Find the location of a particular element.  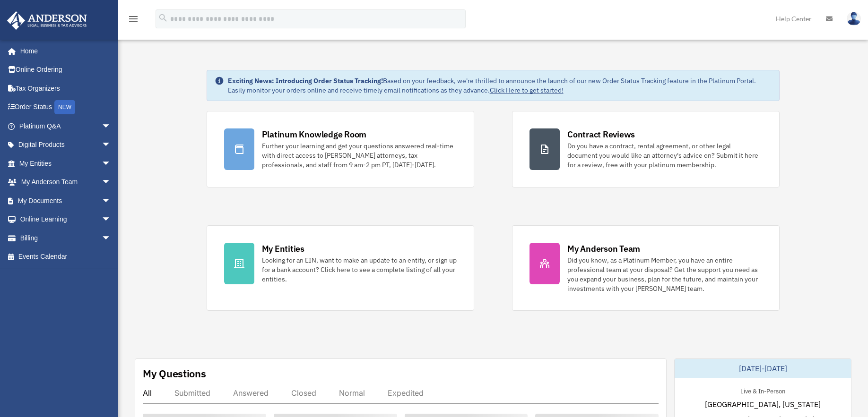

div: Expedited is located at coordinates (406, 393).